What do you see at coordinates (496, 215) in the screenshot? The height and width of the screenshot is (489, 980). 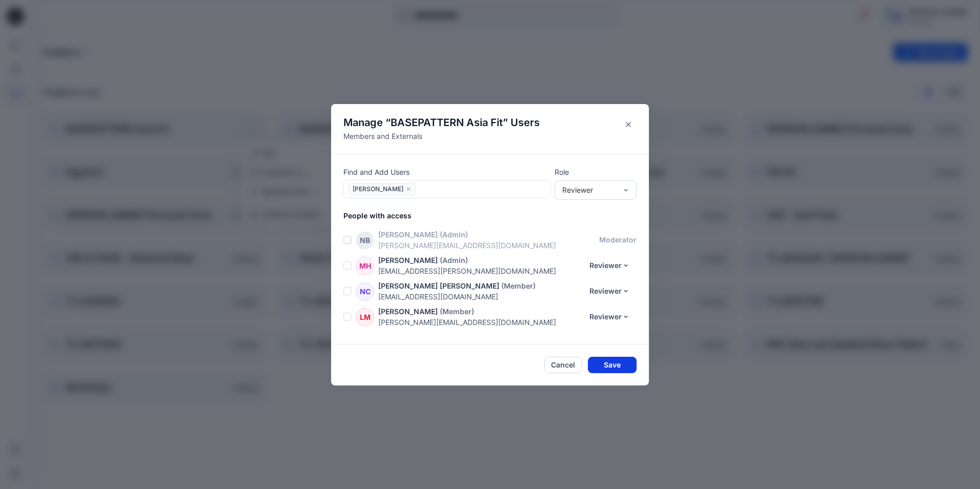 I see `p: People with access` at bounding box center [496, 215].